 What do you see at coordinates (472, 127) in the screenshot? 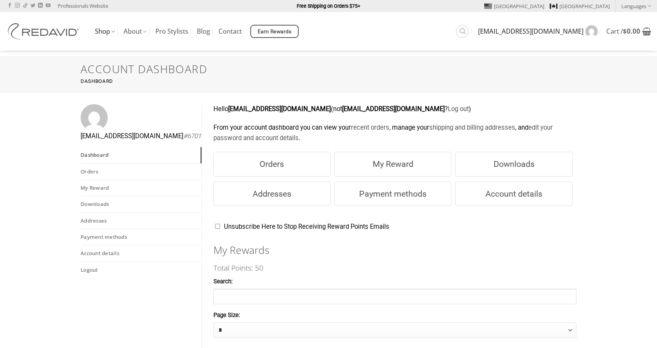
I see `a: shipping and billing addresses` at bounding box center [472, 127].